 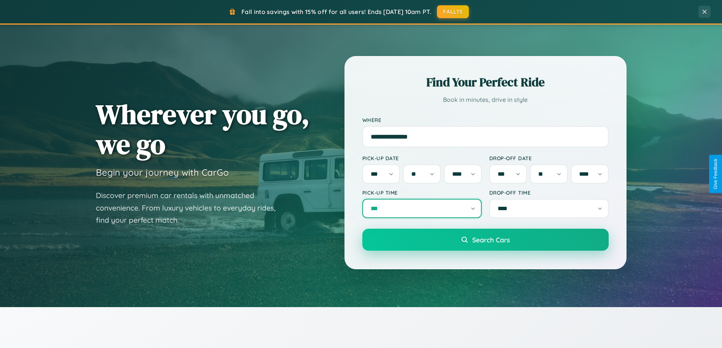 I want to click on span: Search Cars, so click(x=491, y=240).